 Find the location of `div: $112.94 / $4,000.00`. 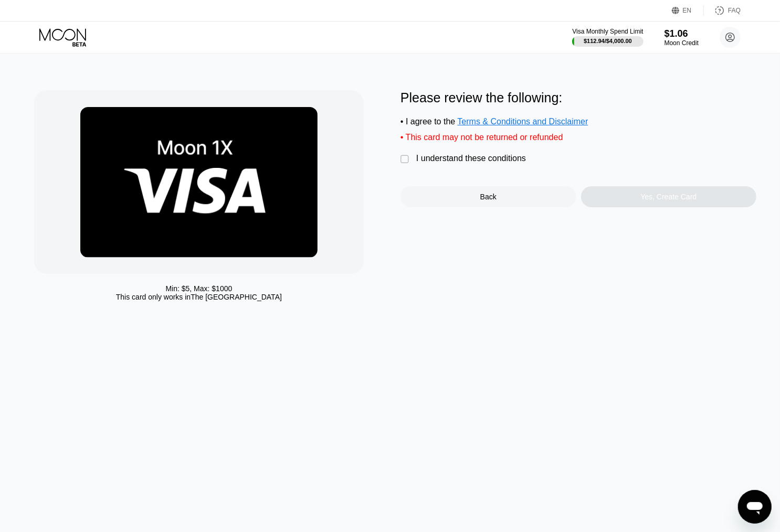

div: $112.94 / $4,000.00 is located at coordinates (608, 41).